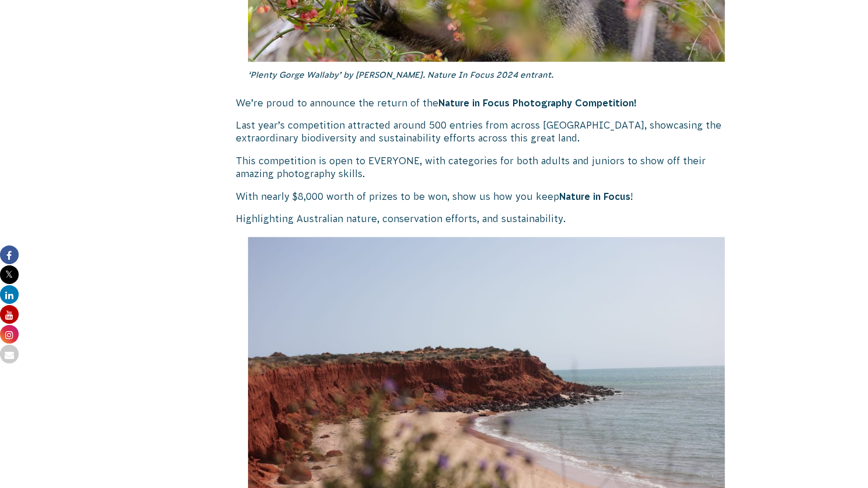 The height and width of the screenshot is (488, 868). Describe the element at coordinates (487, 103) in the screenshot. I see `p: We’re proud to announce the return of the` at that location.